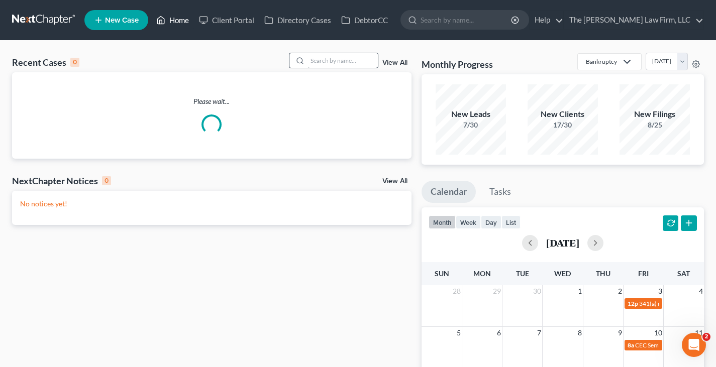  Describe the element at coordinates (654, 125) in the screenshot. I see `div: 8/25` at that location.